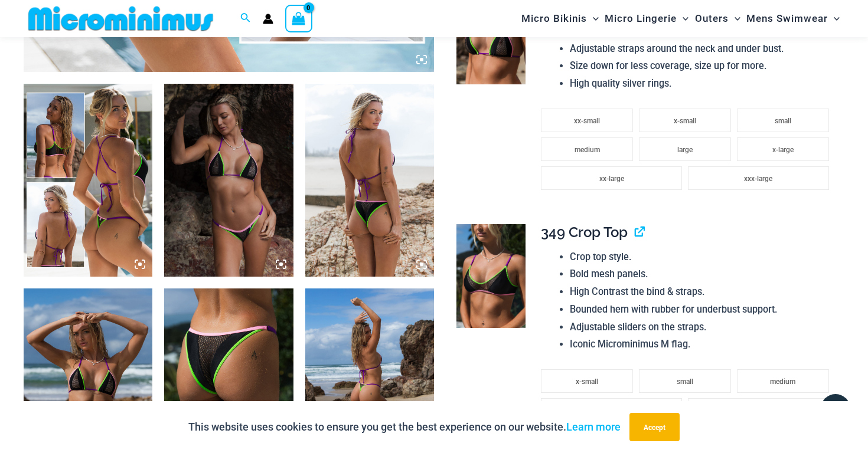 The width and height of the screenshot is (868, 453). Describe the element at coordinates (717, 18) in the screenshot. I see `a: OutersMenu ToggleMenu Toggle` at that location.